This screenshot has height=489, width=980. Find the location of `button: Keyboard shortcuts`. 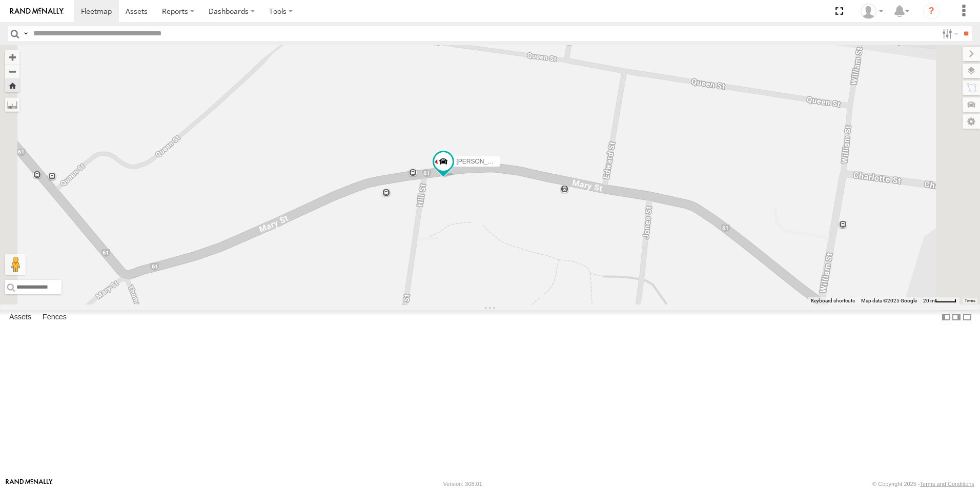

button: Keyboard shortcuts is located at coordinates (833, 301).